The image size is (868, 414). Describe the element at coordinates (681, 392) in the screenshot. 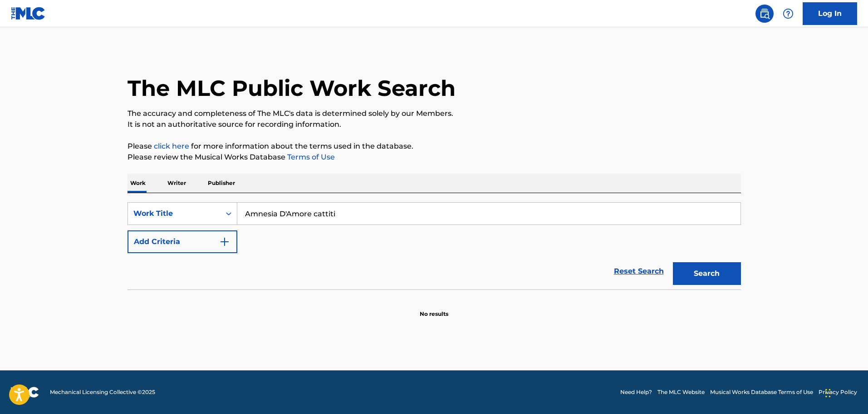

I see `a: The MLC Website` at that location.